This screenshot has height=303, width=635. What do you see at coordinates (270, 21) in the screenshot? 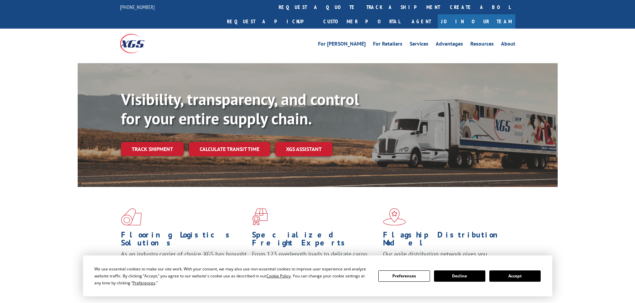
I see `a: Request a pickup` at bounding box center [270, 21].